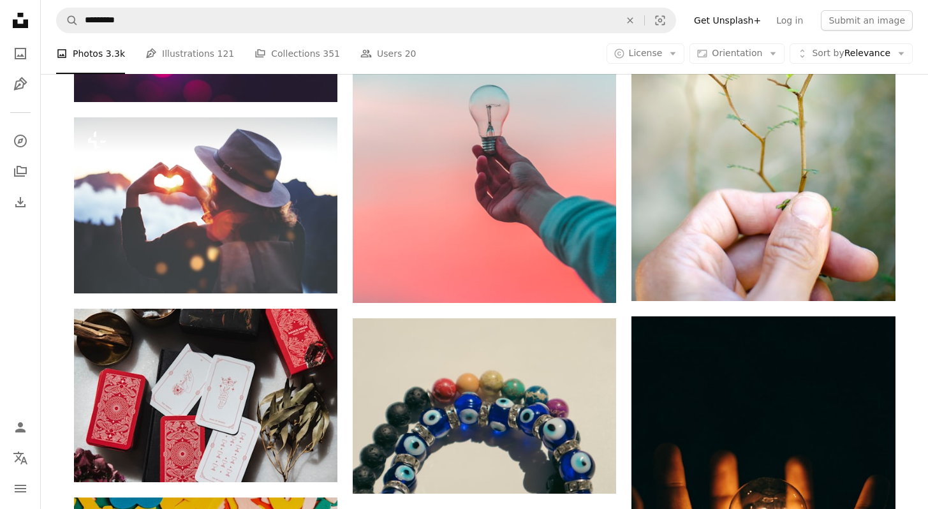  I want to click on a: Get Unsplash+, so click(727, 20).